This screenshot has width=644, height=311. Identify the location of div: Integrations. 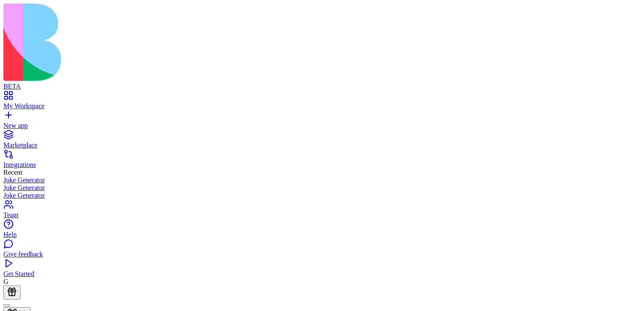
(322, 165).